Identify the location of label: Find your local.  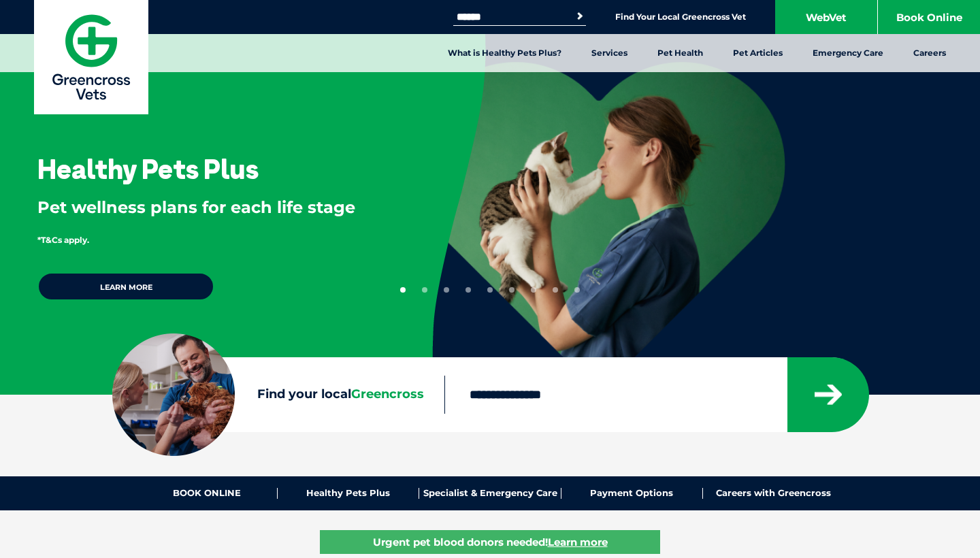
(278, 395).